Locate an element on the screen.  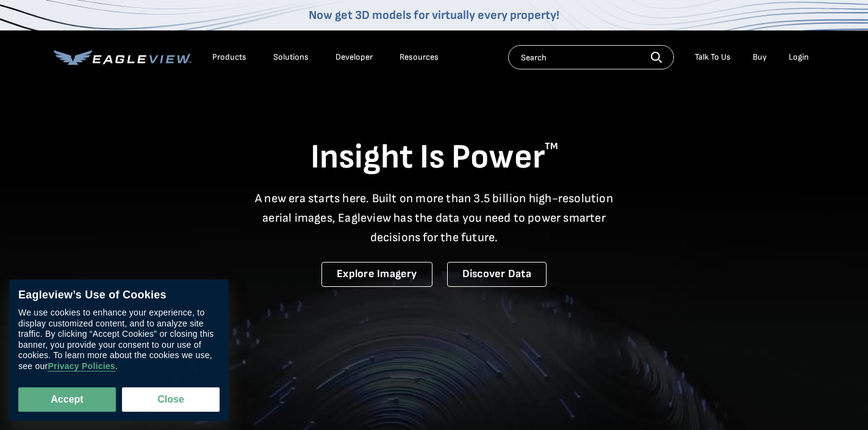
sup: TM is located at coordinates (551, 147).